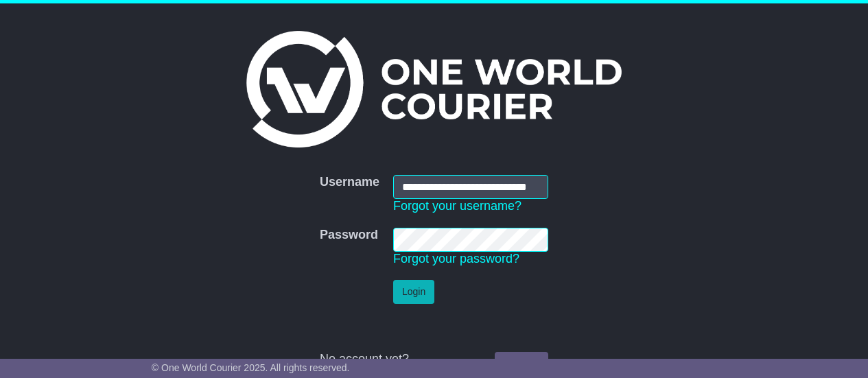 The image size is (868, 378). What do you see at coordinates (434, 89) in the screenshot?
I see `img: One World` at bounding box center [434, 89].